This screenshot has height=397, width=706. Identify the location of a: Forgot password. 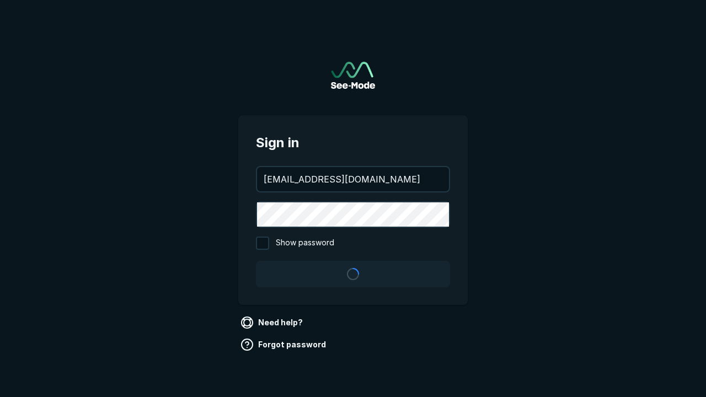
(284, 345).